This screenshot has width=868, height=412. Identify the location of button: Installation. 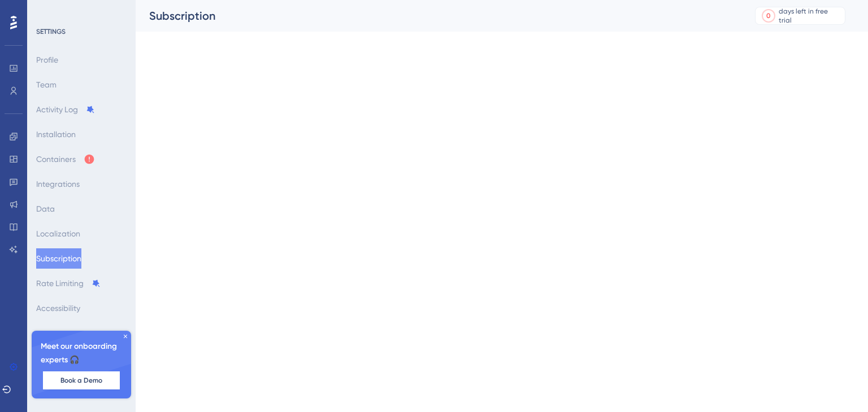
(56, 134).